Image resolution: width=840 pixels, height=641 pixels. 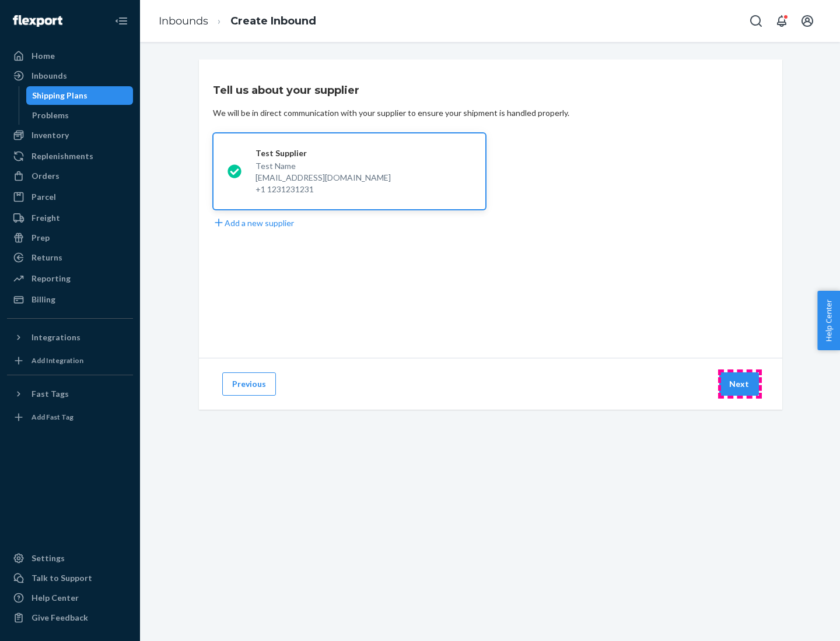 I want to click on div: Orders, so click(x=45, y=176).